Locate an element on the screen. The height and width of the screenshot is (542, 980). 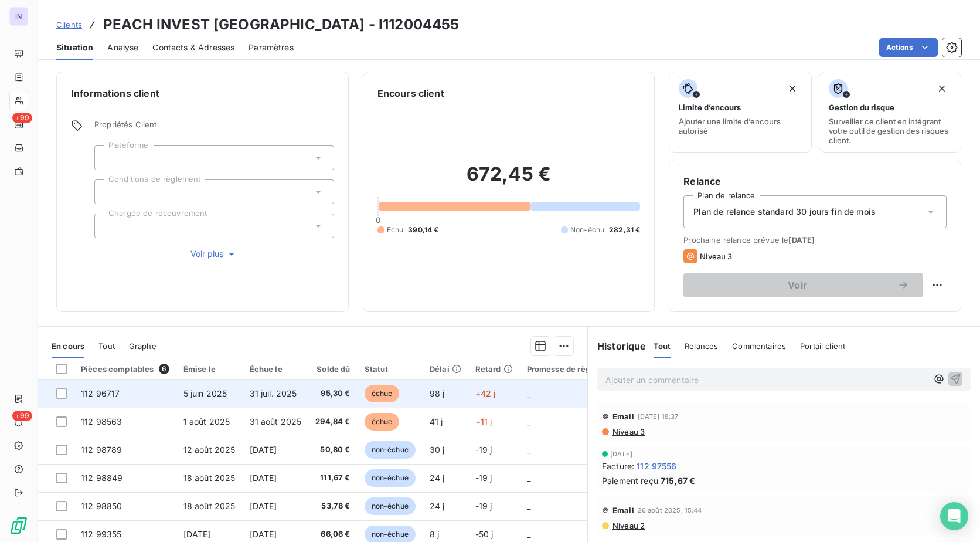
span: 30 j is located at coordinates (437, 449).